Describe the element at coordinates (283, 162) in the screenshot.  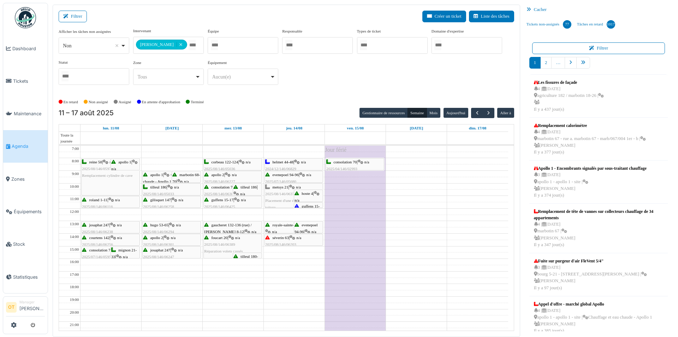
I see `span: helmet 44-48` at that location.